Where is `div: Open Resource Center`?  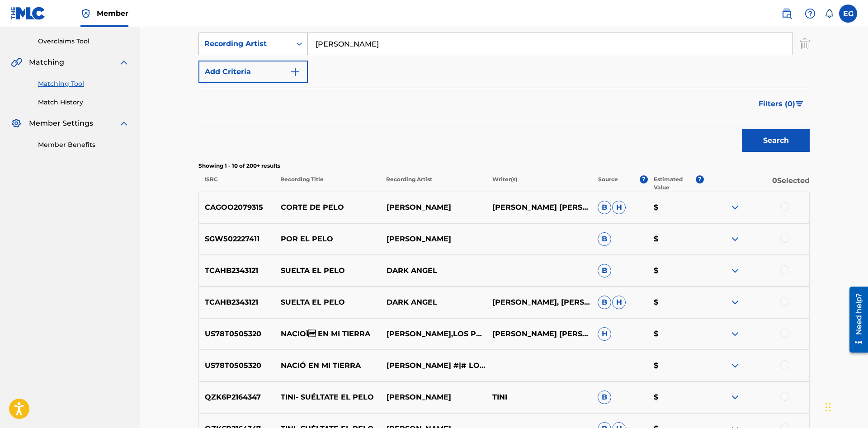
div: Open Resource Center is located at coordinates (16, 37).